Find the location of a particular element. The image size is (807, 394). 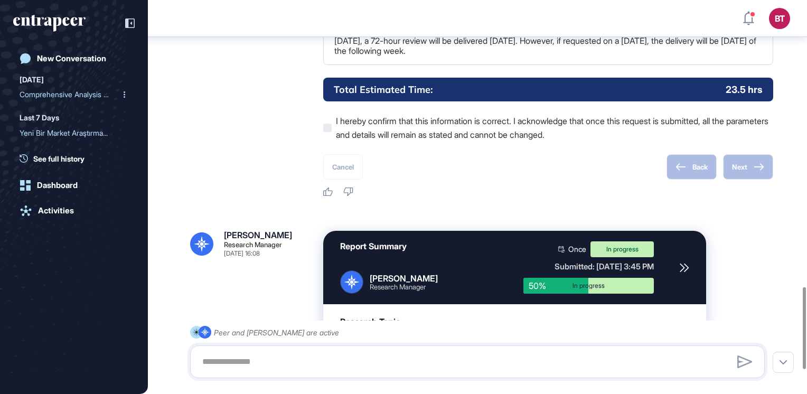

div: Report Summary is located at coordinates (373, 246).